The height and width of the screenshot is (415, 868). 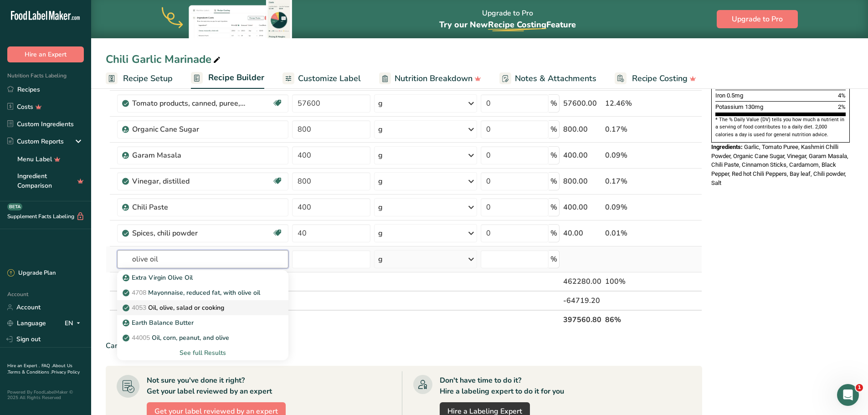 I want to click on a: 4053Oil, olive, salad or cooking, so click(x=203, y=308).